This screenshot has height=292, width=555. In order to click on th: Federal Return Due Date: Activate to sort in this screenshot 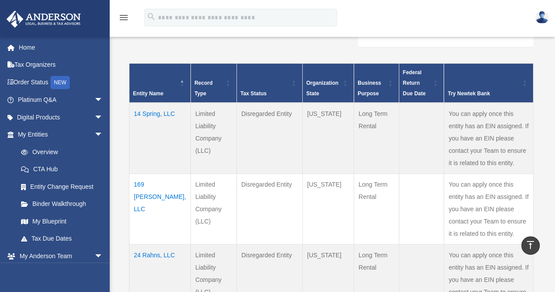, I will do `click(422, 83)`.